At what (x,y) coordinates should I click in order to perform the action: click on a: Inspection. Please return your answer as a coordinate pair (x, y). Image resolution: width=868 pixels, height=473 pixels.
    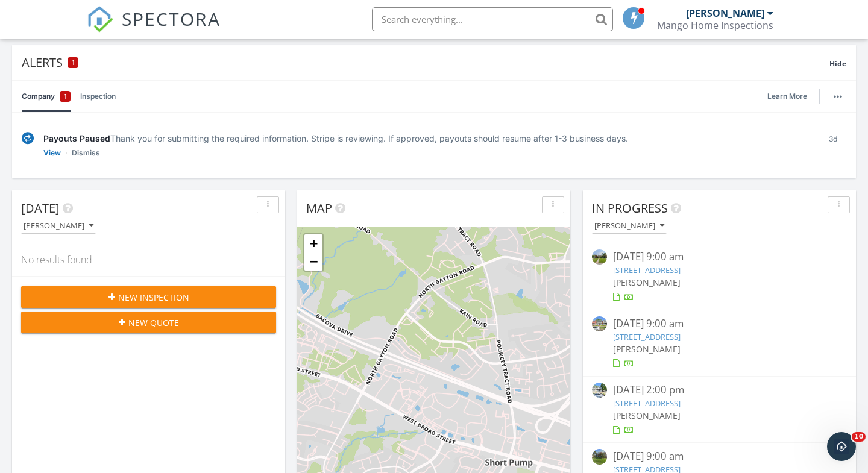
    Looking at the image, I should click on (98, 97).